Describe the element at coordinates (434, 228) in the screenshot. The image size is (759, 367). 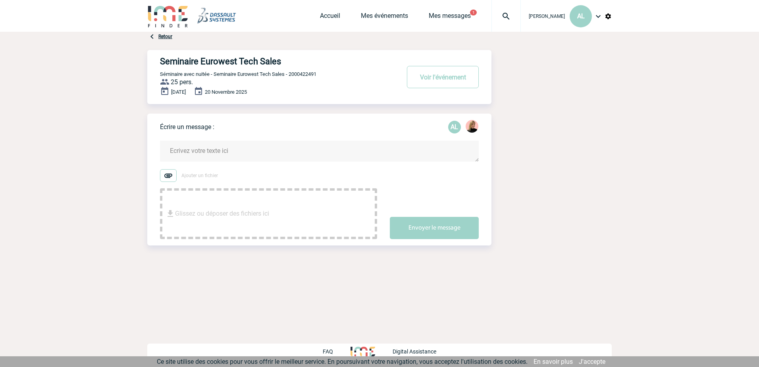
I see `button: Envoyer le message` at that location.